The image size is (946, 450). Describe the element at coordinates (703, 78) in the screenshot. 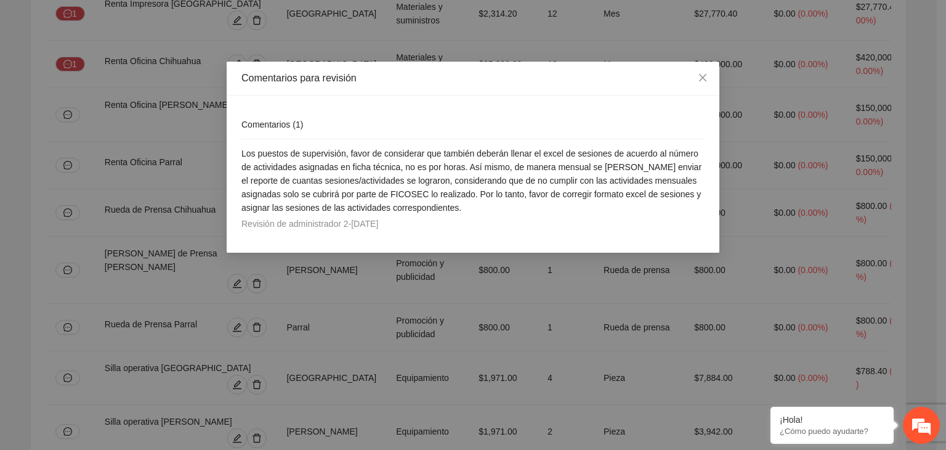

I see `span: close` at that location.